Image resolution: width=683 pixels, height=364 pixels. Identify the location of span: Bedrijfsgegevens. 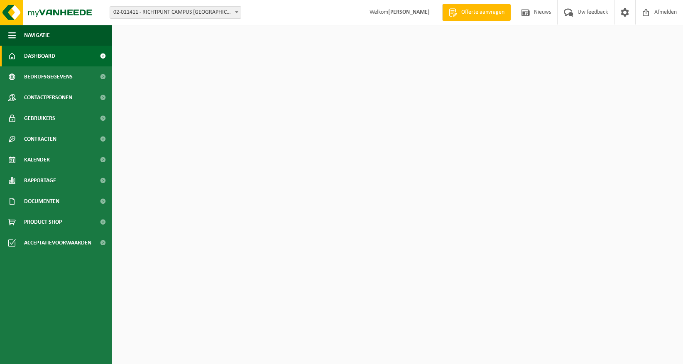
(48, 77).